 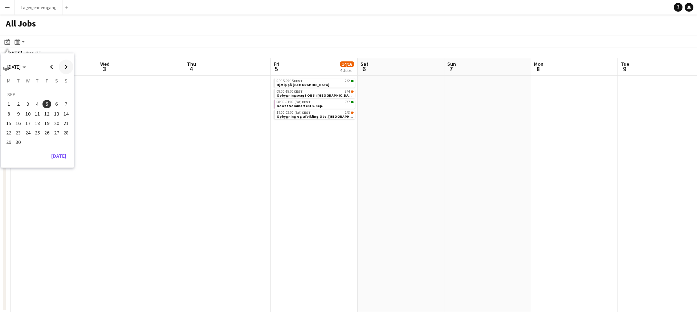 What do you see at coordinates (37, 104) in the screenshot?
I see `button: 04-09-2025` at bounding box center [37, 104].